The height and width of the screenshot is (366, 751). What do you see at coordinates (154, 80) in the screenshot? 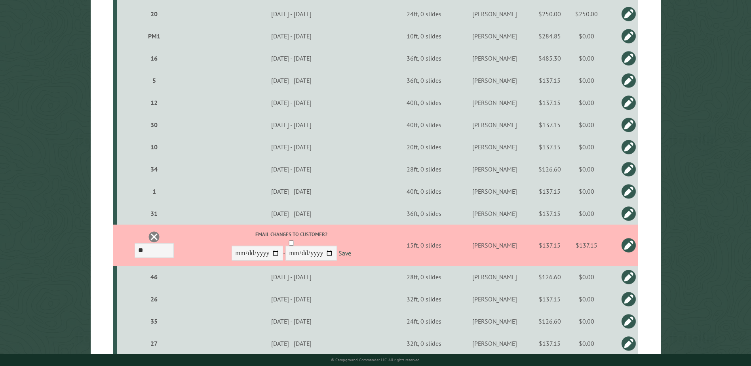
I see `div: 5` at bounding box center [154, 80].